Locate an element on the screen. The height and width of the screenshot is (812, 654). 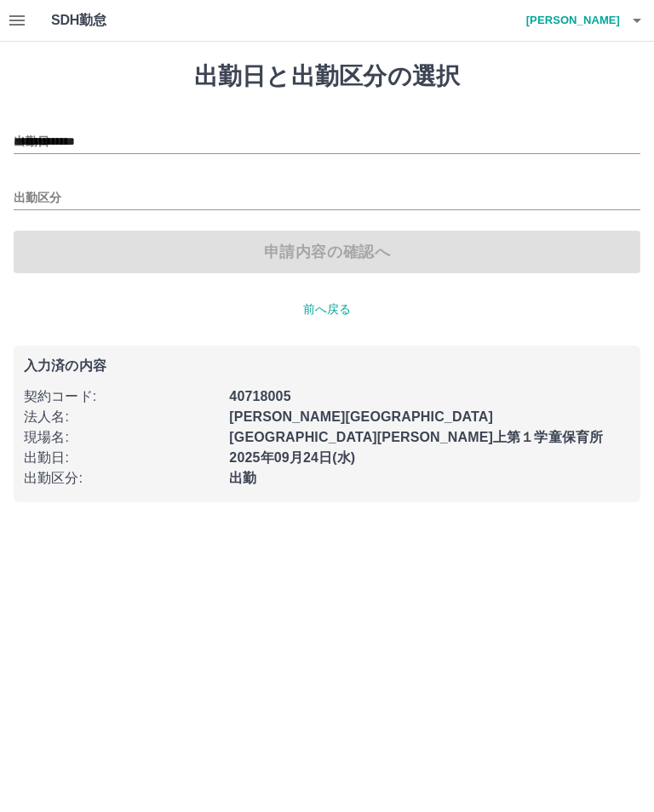
p: 出勤日 : is located at coordinates (121, 458).